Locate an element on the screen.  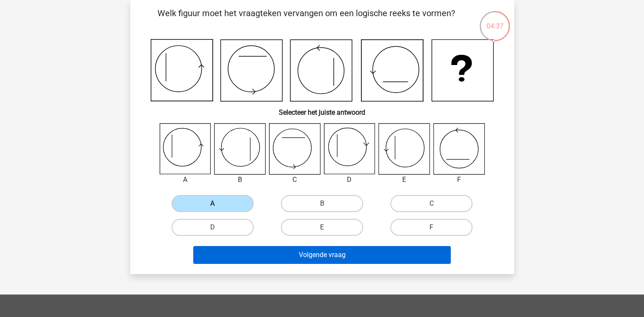
div: C is located at coordinates (295, 180).